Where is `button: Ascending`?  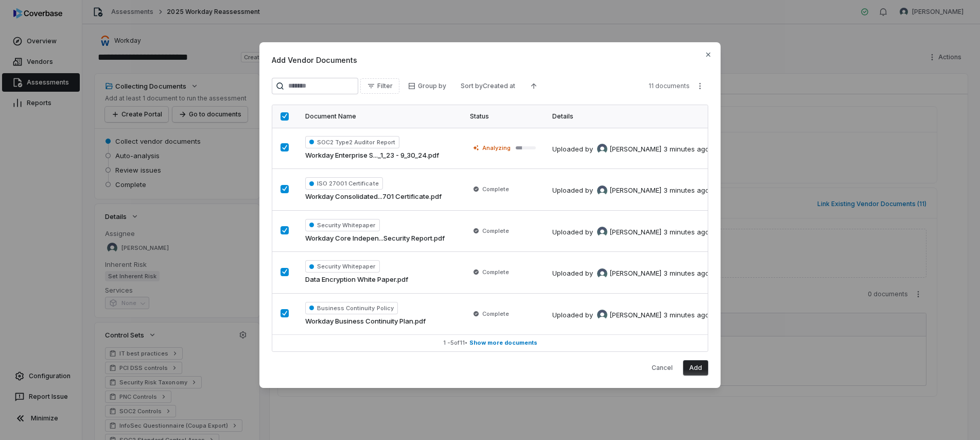 button: Ascending is located at coordinates (534, 86).